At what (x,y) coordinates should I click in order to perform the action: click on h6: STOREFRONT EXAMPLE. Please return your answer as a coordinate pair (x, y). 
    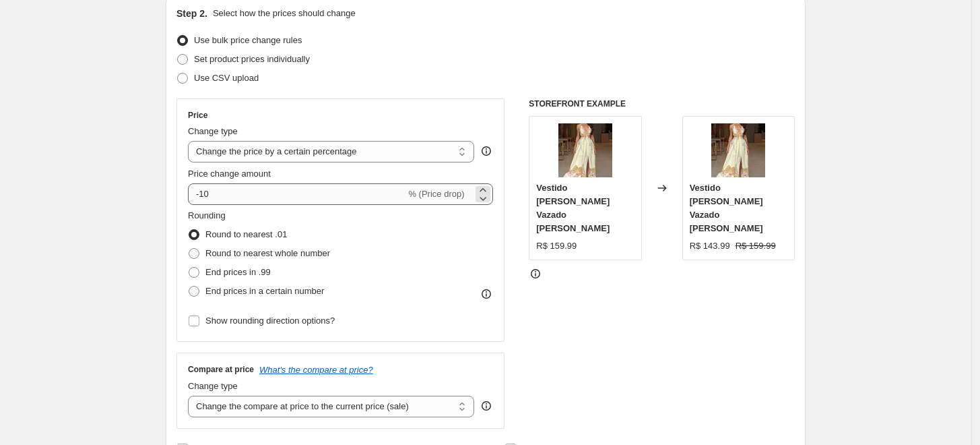
    Looking at the image, I should click on (662, 104).